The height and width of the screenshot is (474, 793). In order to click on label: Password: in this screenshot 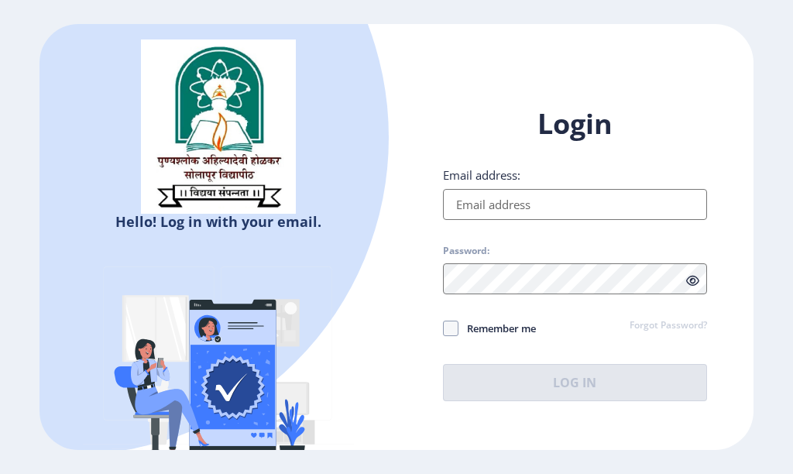, I will do `click(466, 251)`.